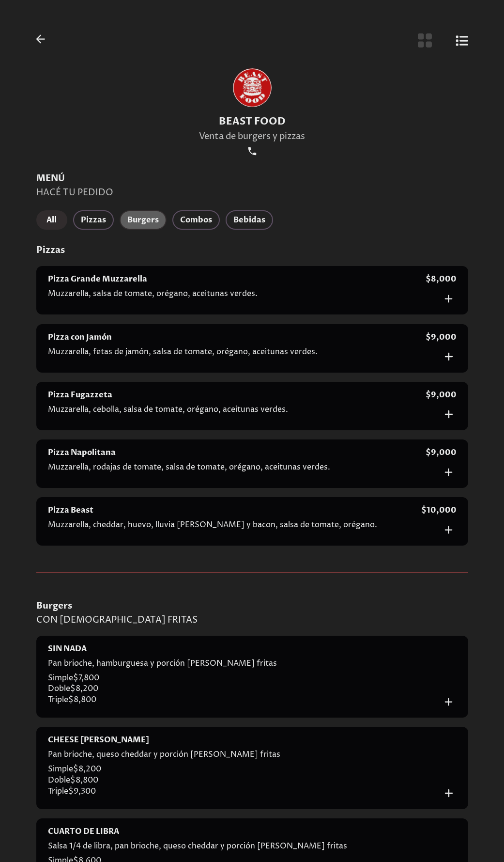 Image resolution: width=504 pixels, height=862 pixels. I want to click on h2: MENÚ, so click(252, 178).